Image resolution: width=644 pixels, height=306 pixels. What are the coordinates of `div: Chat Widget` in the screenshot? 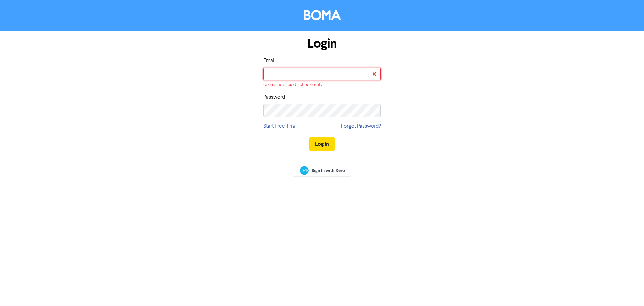 It's located at (628, 290).